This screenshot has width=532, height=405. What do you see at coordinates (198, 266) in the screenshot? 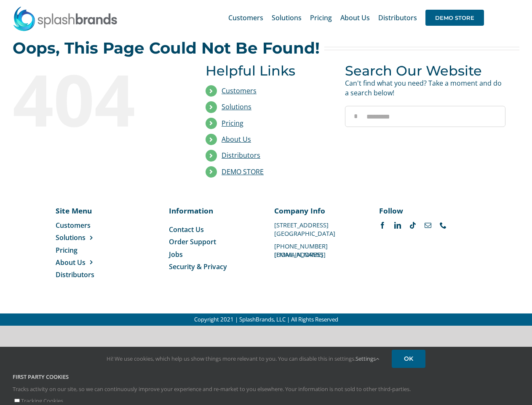
I see `span: Security & Privacy` at bounding box center [198, 266].